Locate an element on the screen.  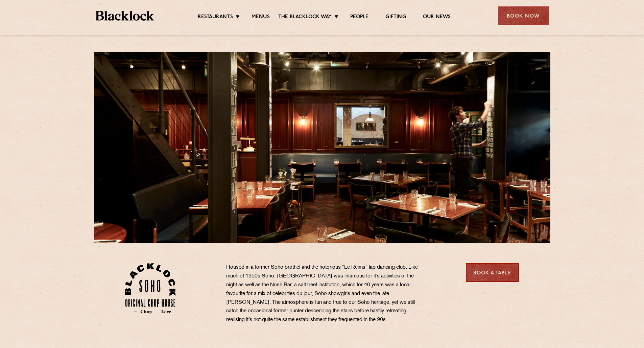
a: Gifting is located at coordinates (395, 17).